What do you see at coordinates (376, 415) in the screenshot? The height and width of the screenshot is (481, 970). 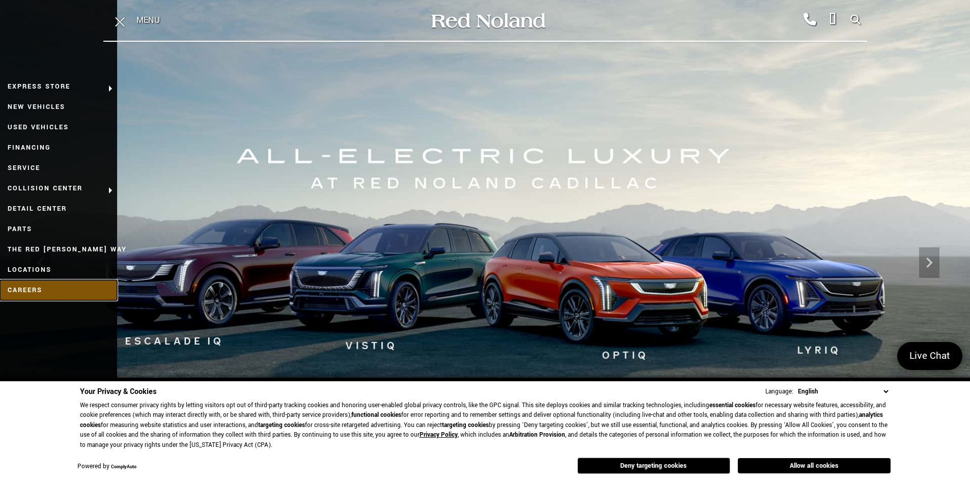 I see `strong: functional cookies` at bounding box center [376, 415].